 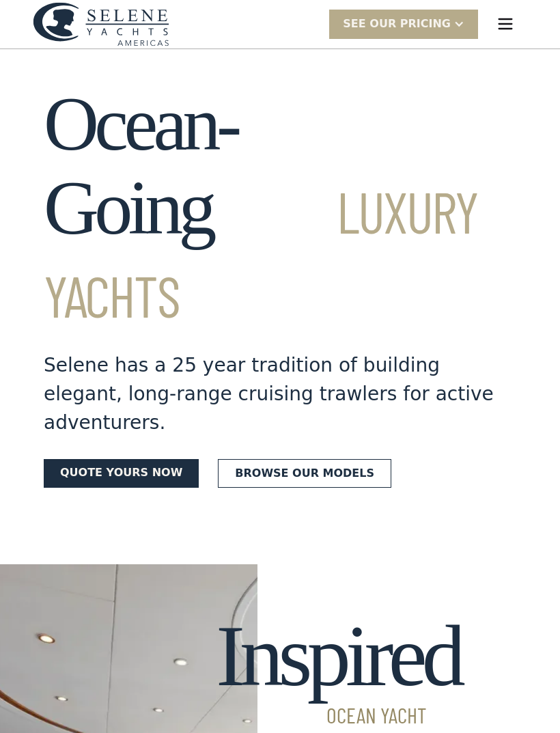 I want to click on a: Quote yours now, so click(x=121, y=474).